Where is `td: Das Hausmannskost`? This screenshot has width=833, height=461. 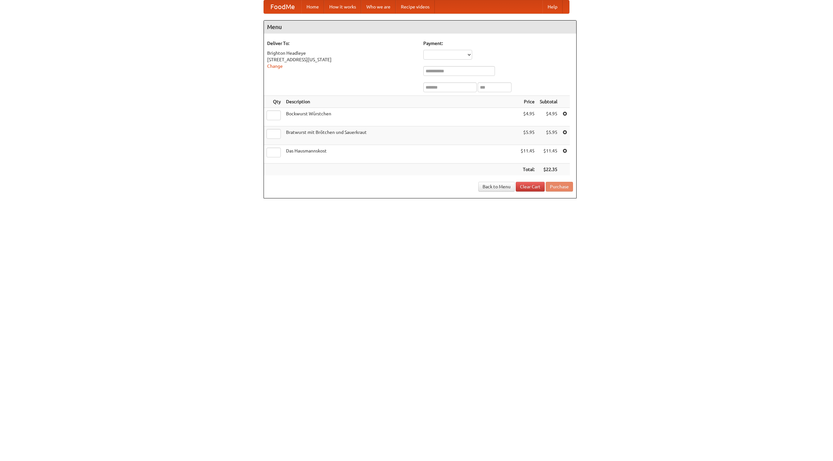 td: Das Hausmannskost is located at coordinates (401, 154).